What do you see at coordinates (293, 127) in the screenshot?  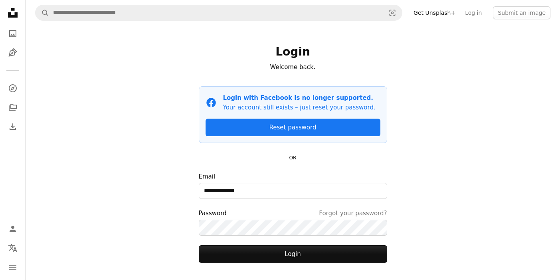 I see `a: Reset password` at bounding box center [293, 127].